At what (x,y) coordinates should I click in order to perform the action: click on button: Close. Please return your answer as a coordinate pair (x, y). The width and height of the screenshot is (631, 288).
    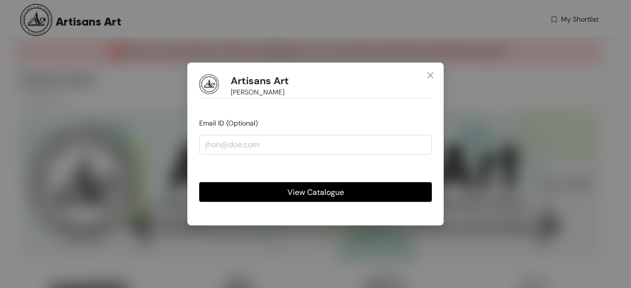
    Looking at the image, I should click on (430, 76).